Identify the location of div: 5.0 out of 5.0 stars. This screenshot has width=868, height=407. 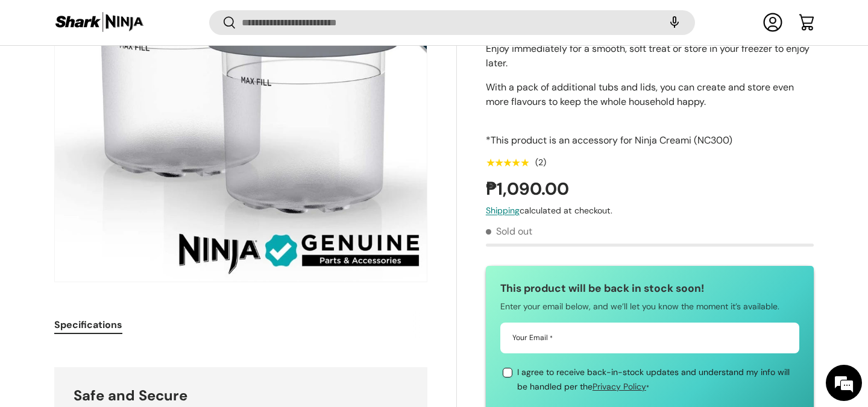
(507, 162).